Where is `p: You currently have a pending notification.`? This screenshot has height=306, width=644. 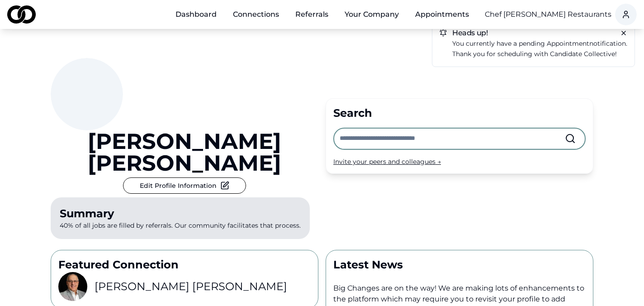 p: You currently have a pending notification. is located at coordinates (539, 43).